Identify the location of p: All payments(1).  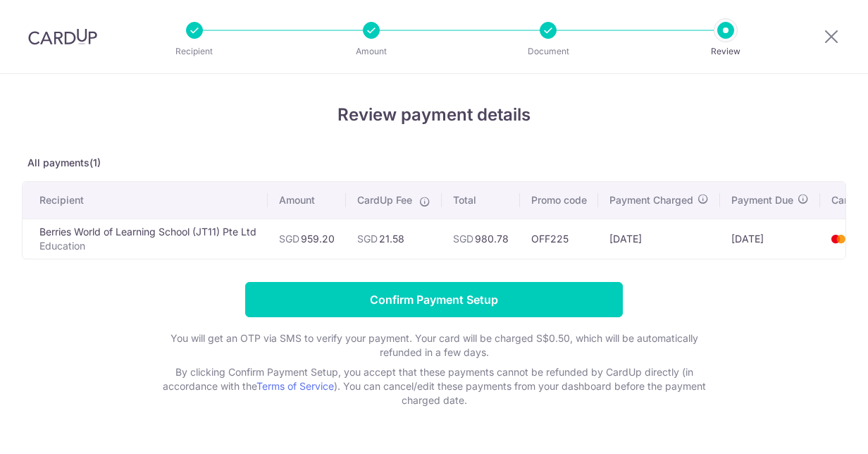
(434, 162).